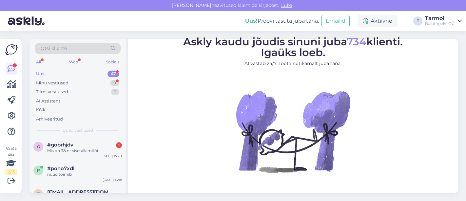 This screenshot has height=201, width=466. What do you see at coordinates (85, 151) in the screenshot?
I see `div: Mis on 38 nr sisetallamõõt` at bounding box center [85, 151].